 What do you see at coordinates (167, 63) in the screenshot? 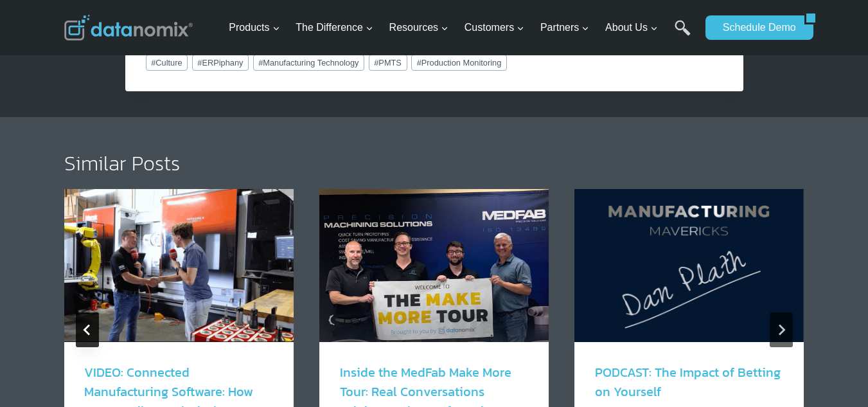
I see `a: #Culture` at bounding box center [167, 63].